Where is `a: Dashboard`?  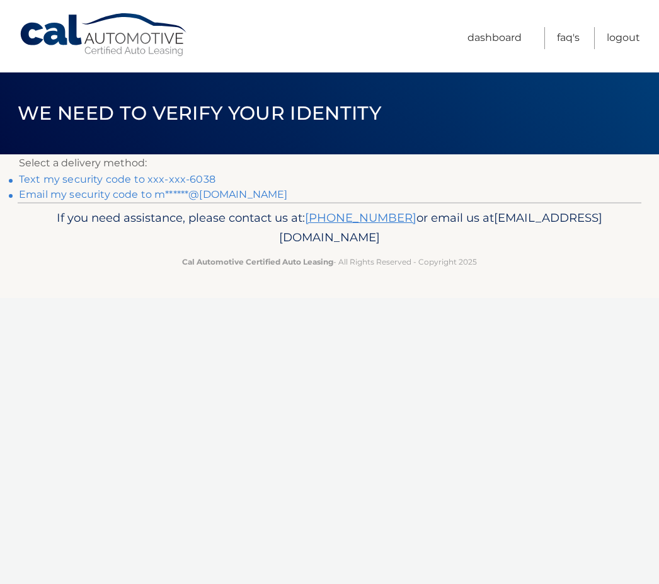 a: Dashboard is located at coordinates (495, 38).